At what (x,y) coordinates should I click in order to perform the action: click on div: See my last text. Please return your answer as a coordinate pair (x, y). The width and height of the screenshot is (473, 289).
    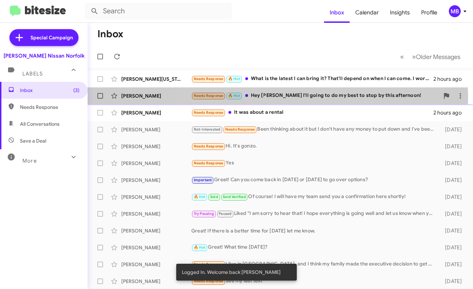
    Looking at the image, I should click on (315, 281).